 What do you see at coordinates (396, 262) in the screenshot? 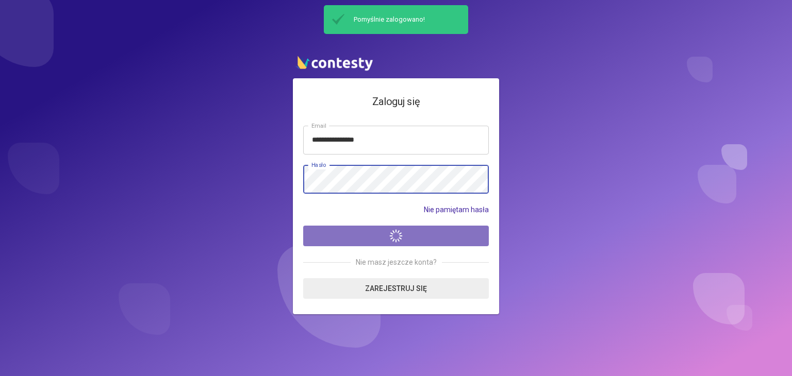
I see `span: Nie masz jeszcze konta?` at bounding box center [396, 262].